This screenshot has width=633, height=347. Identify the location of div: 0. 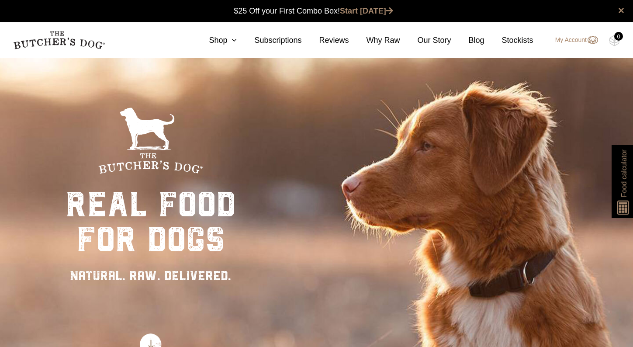
(618, 36).